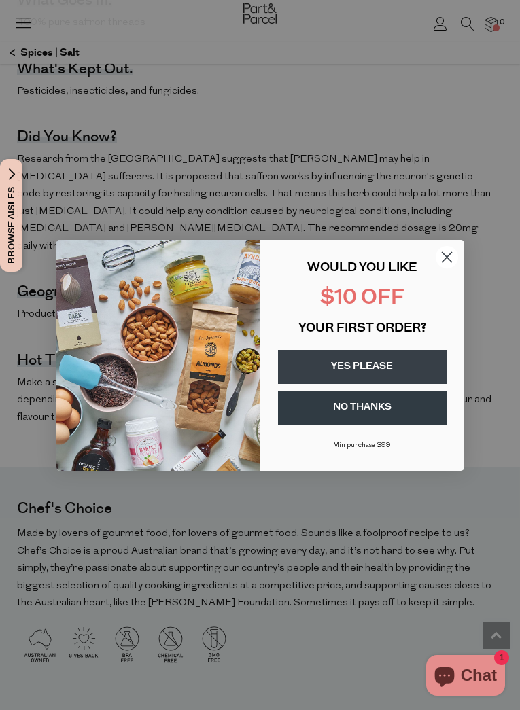 The width and height of the screenshot is (520, 710). Describe the element at coordinates (362, 298) in the screenshot. I see `span: $10 OFF` at that location.